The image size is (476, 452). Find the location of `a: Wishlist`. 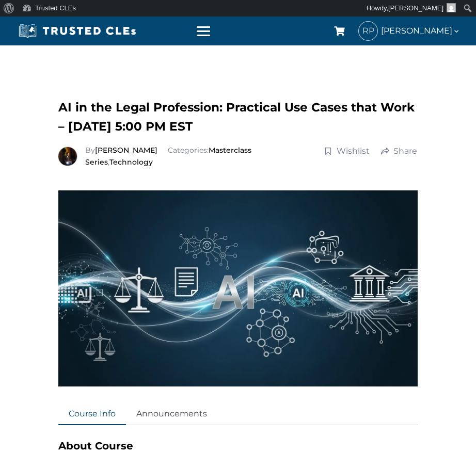

a: Wishlist is located at coordinates (347, 152).